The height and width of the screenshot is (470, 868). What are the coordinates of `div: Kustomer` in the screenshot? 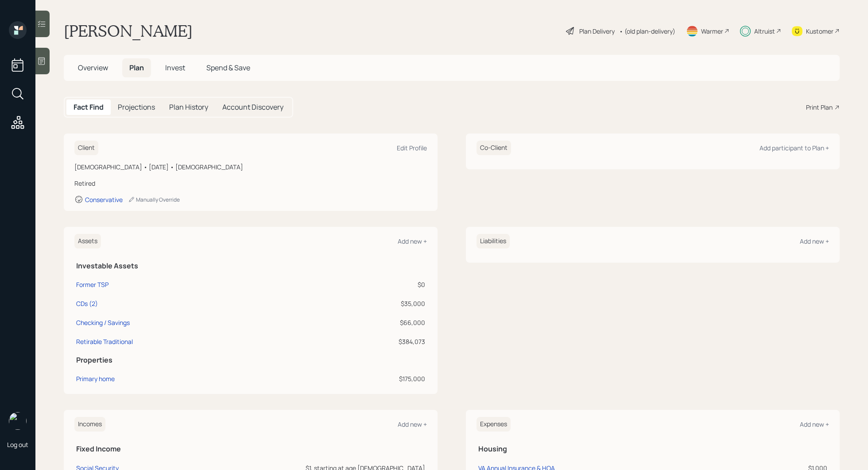 It's located at (819, 31).